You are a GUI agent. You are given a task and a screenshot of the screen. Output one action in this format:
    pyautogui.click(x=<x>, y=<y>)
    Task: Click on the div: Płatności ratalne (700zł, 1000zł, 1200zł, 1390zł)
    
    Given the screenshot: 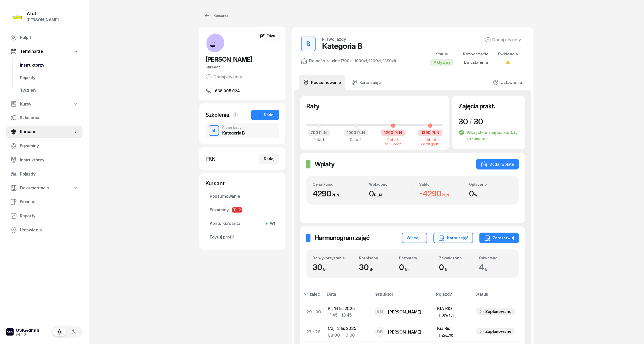 What is the action you would take?
    pyautogui.click(x=349, y=61)
    